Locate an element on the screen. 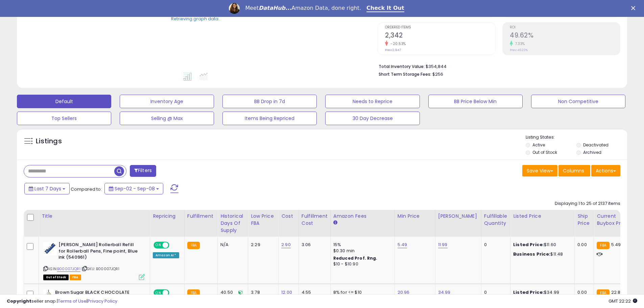  div: Fulfillment is located at coordinates (201, 216).